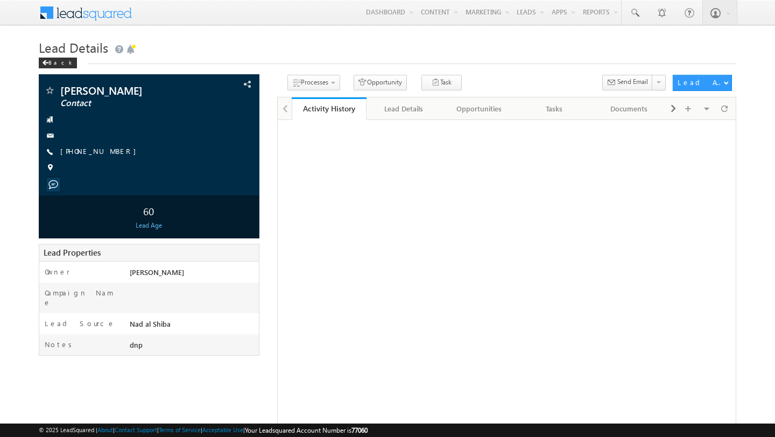  I want to click on span: Your Leadsquared Account Number is, so click(306, 430).